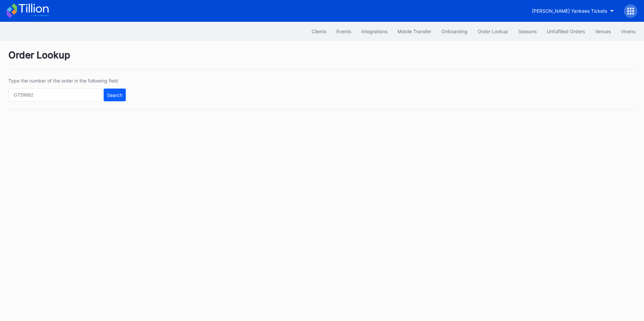  I want to click on a: Vivenu, so click(628, 32).